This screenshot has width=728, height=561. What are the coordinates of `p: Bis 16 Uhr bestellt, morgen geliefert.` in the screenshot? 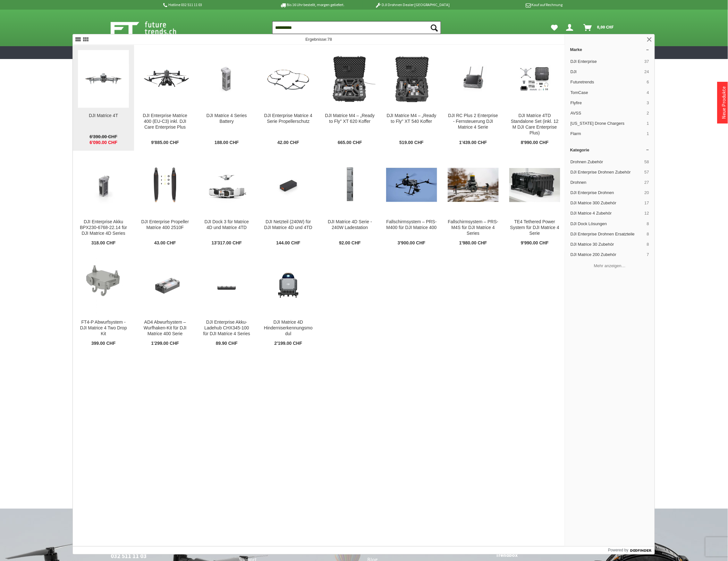 It's located at (312, 5).